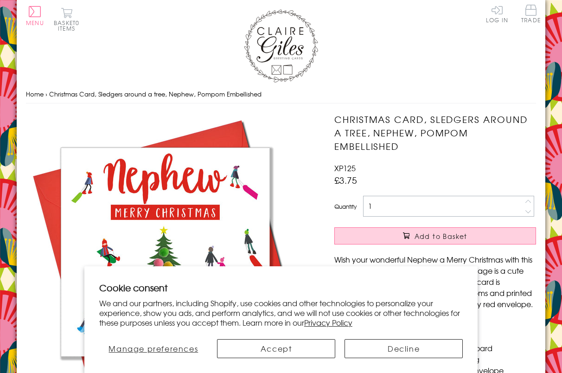 This screenshot has width=562, height=373. I want to click on span: Christmas Card, Sledgers around a tree, Nephew, Pompom Embellished, so click(155, 94).